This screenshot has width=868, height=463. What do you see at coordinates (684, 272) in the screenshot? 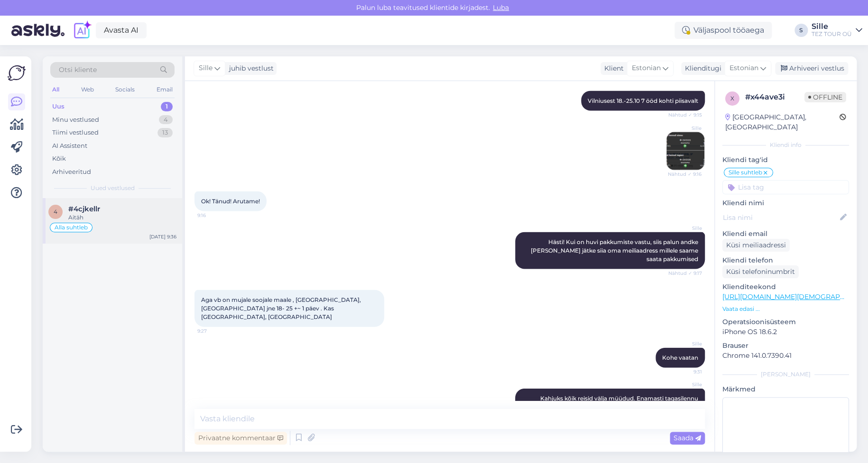
I see `span: Nähtud ✓ 9:17` at bounding box center [684, 272].